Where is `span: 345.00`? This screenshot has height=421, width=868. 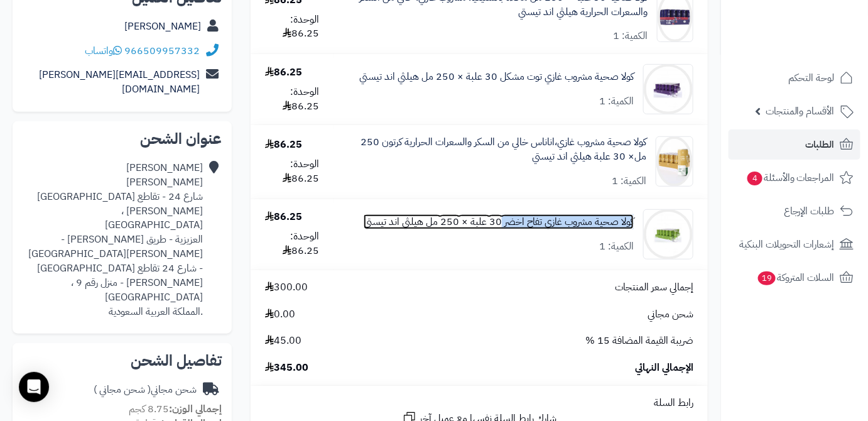 span: 345.00 is located at coordinates (286, 367).